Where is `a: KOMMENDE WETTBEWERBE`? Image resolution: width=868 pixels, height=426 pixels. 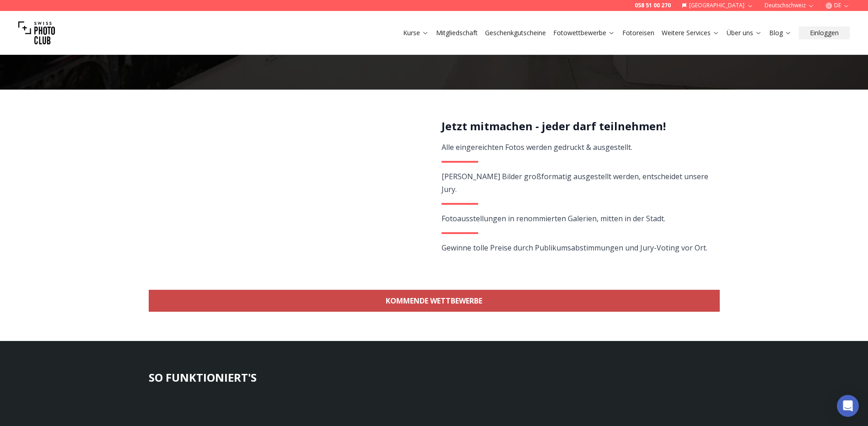 a: KOMMENDE WETTBEWERBE is located at coordinates (434, 301).